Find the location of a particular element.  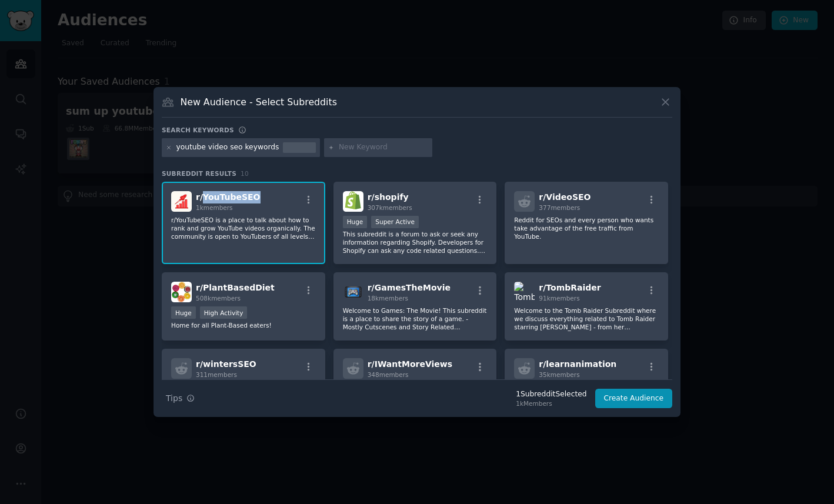

p: Reddit for SEOs and every person who wants take advantage of the free traffic from YouTube. is located at coordinates (586, 228).